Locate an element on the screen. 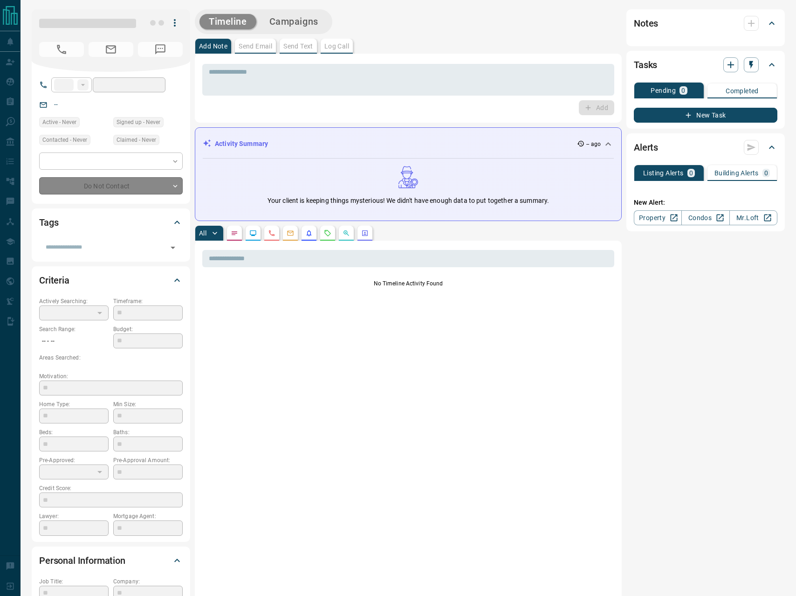  p: New Alert: is located at coordinates (706, 202).